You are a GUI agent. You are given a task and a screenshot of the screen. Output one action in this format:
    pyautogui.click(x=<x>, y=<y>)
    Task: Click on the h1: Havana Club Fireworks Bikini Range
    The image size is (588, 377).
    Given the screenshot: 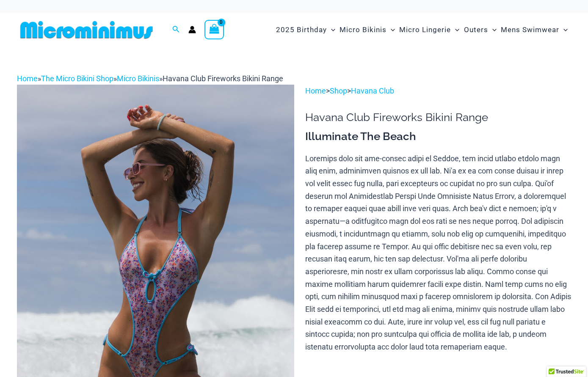 What is the action you would take?
    pyautogui.click(x=438, y=117)
    